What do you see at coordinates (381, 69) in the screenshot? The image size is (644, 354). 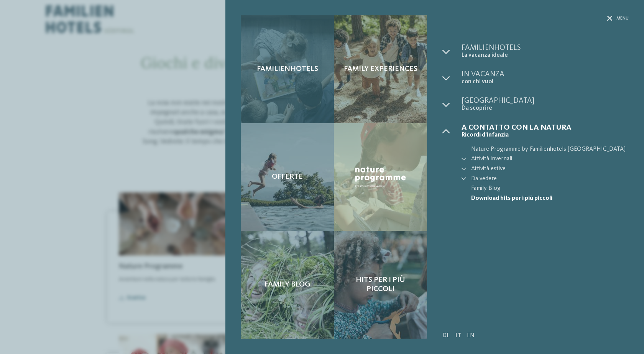 I see `a: Immagini da colorare, enigmi, storie e tanto altro Family experiences` at bounding box center [381, 69].